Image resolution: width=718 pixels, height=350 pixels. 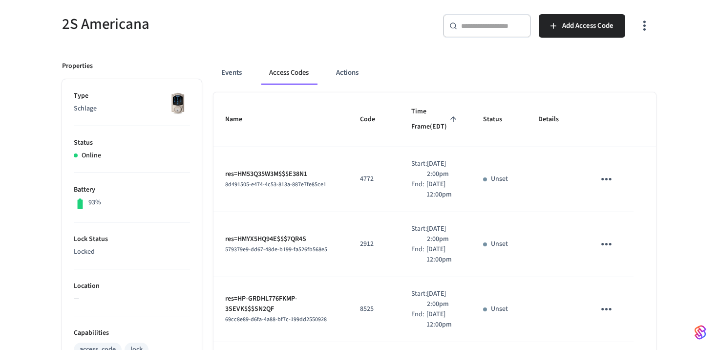 What do you see at coordinates (374, 179) in the screenshot?
I see `p: 4772` at bounding box center [374, 179].